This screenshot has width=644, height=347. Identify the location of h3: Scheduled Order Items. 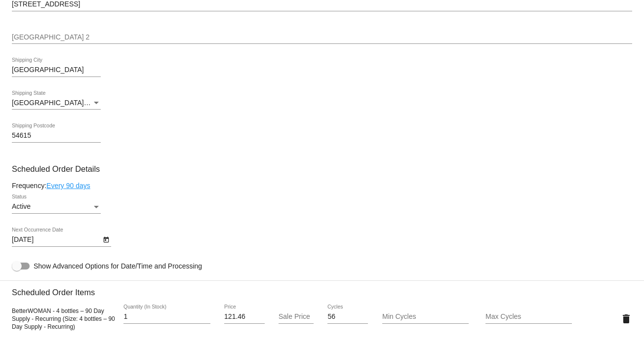
(322, 289).